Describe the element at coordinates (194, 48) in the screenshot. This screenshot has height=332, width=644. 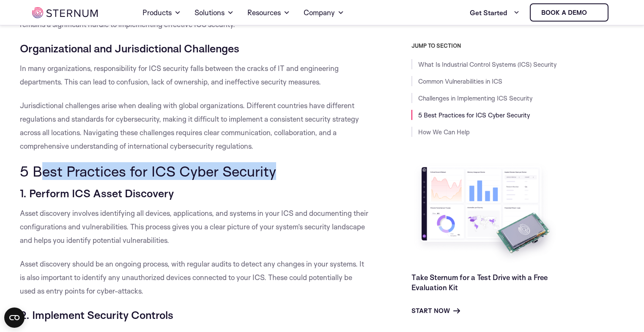
I see `h5: Organizational and Jurisdictional Challenges` at that location.